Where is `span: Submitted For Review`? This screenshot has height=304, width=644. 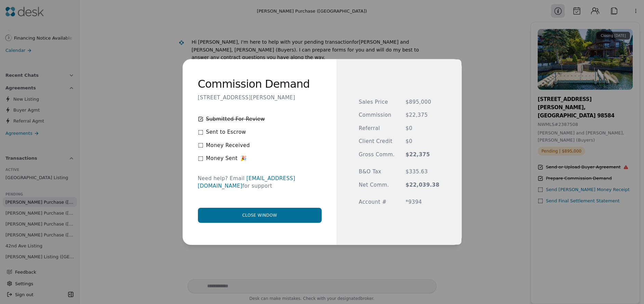 span: Submitted For Review is located at coordinates (236, 119).